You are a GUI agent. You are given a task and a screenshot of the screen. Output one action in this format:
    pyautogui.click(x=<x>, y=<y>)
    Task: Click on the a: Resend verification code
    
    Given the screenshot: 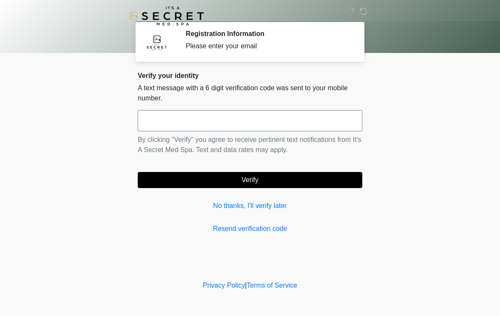 What is the action you would take?
    pyautogui.click(x=250, y=229)
    